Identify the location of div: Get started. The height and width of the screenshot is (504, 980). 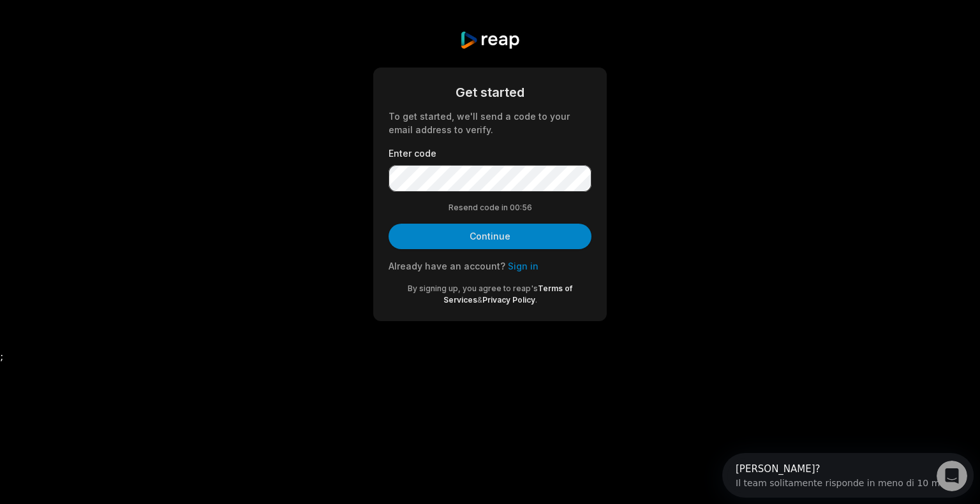
(490, 93).